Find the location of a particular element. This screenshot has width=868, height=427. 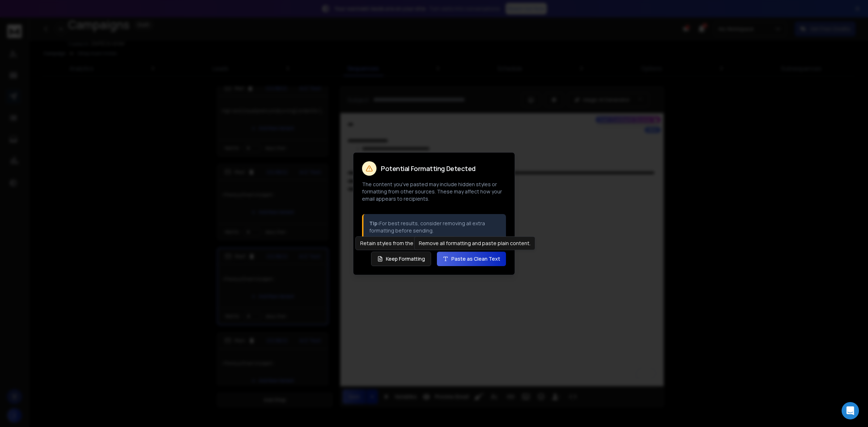

div: Retain styles from the original source. is located at coordinates (406, 244).